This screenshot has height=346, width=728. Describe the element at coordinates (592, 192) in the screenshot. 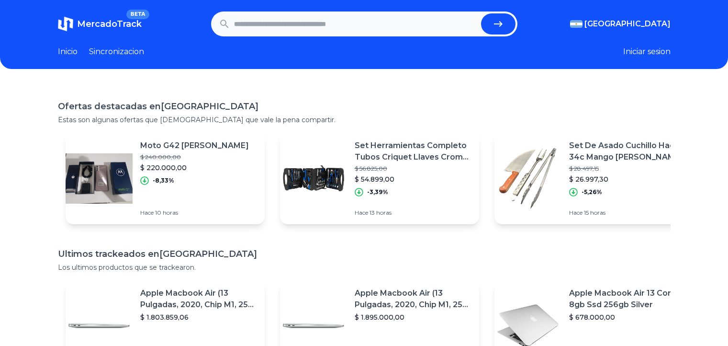

I see `p: -5,26%` at that location.